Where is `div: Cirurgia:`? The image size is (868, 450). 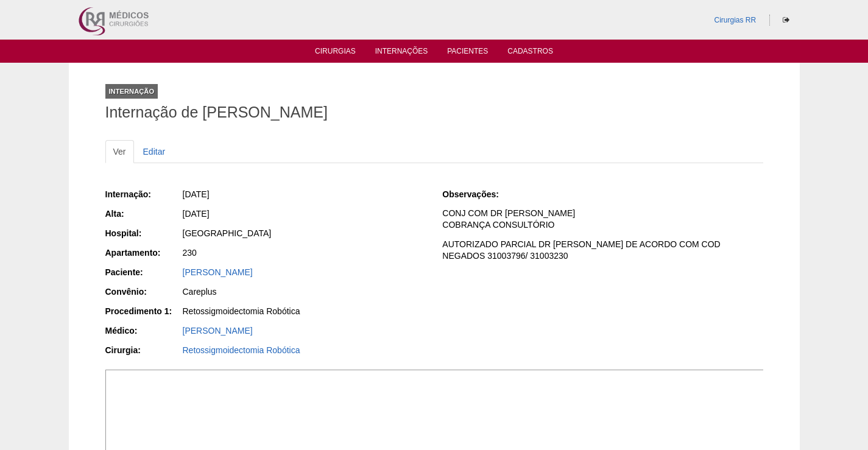 div: Cirurgia: is located at coordinates (143, 350).